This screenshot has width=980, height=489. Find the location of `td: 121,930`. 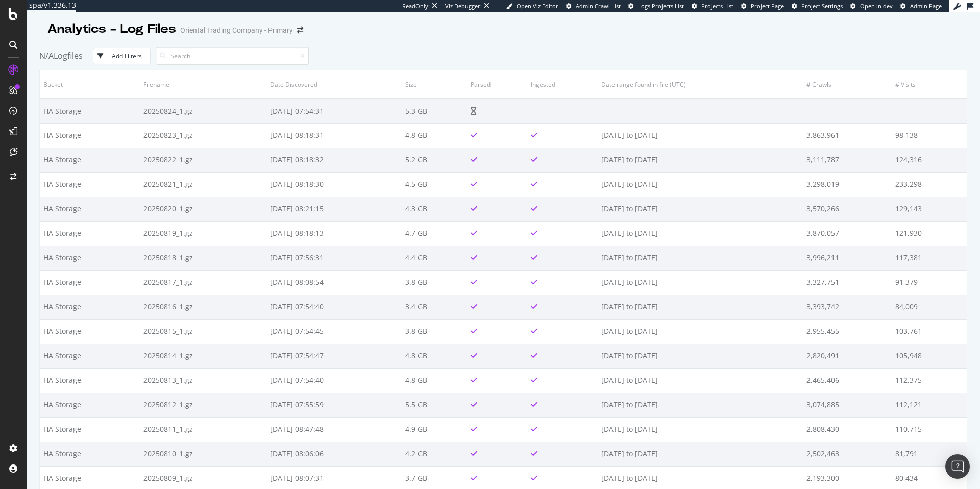

td: 121,930 is located at coordinates (929, 233).